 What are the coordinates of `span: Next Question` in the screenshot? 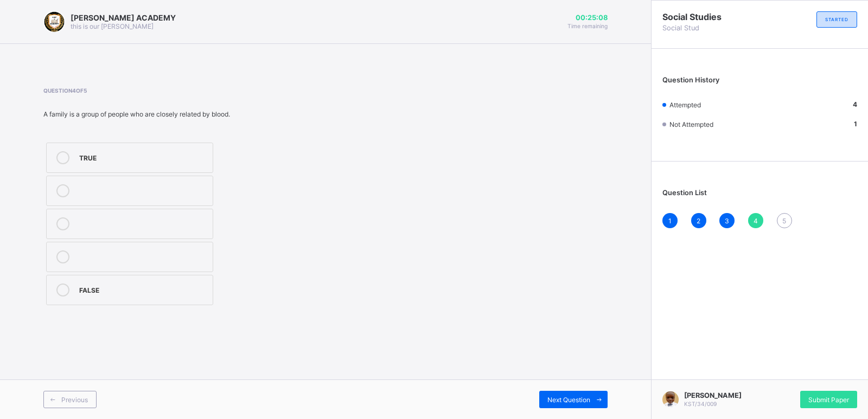 It's located at (569, 400).